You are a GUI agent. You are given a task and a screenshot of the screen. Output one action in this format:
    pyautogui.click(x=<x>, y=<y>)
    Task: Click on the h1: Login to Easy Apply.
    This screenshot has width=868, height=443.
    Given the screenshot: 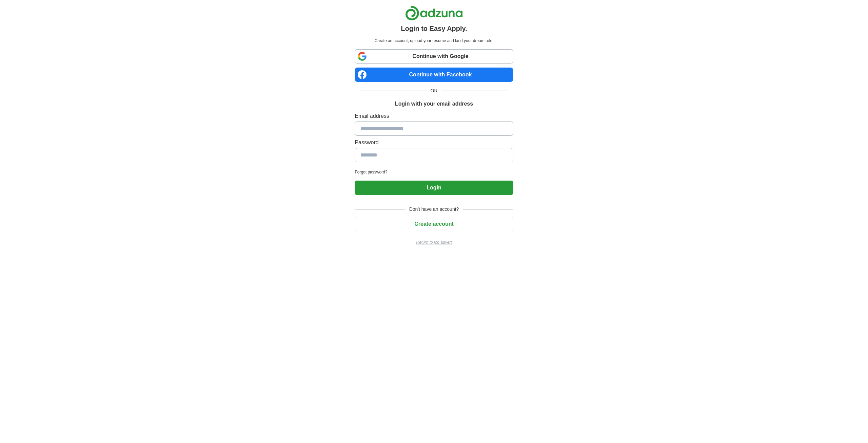 What is the action you would take?
    pyautogui.click(x=434, y=28)
    